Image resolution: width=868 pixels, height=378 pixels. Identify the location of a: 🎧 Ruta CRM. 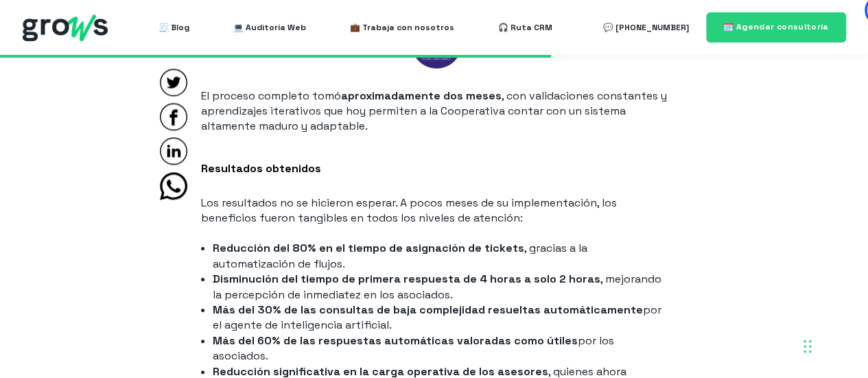
(525, 27).